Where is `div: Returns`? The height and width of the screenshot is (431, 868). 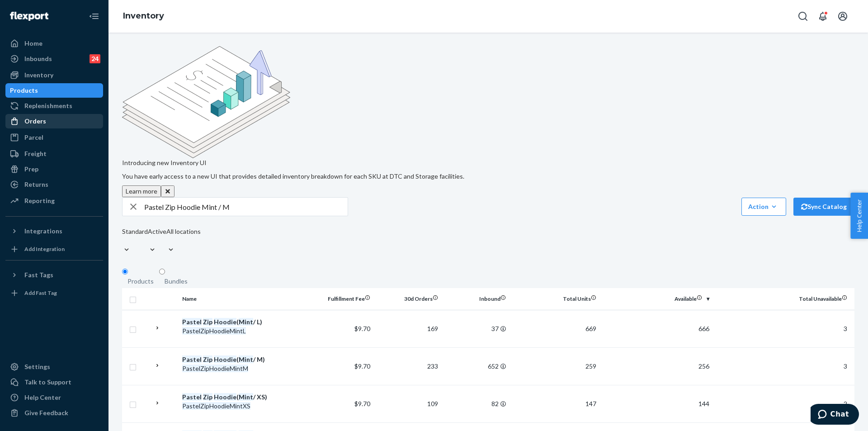
div: Returns is located at coordinates (36, 185).